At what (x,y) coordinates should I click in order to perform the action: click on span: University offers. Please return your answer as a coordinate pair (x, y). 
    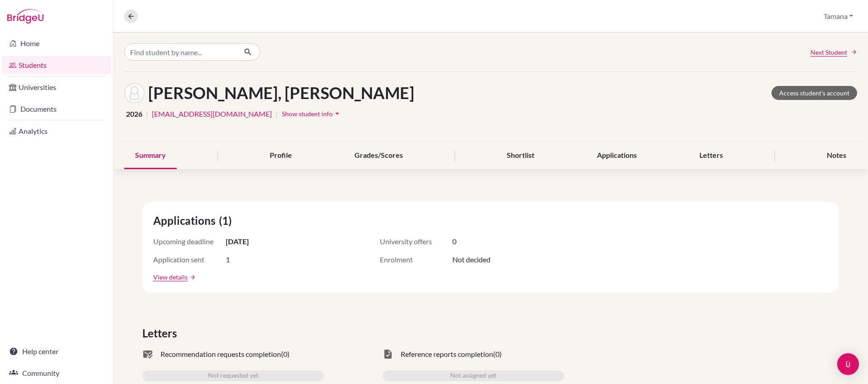
    Looking at the image, I should click on (416, 242).